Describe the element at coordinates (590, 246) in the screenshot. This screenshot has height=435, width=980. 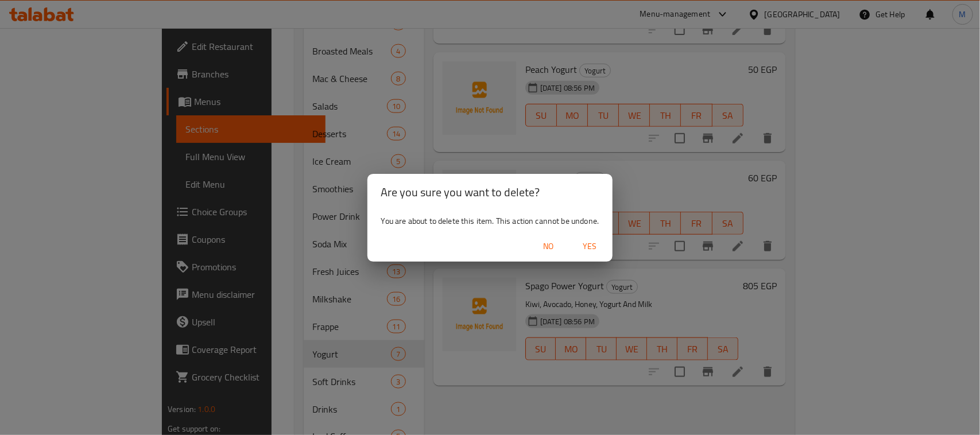
I see `button: Yes` at that location.